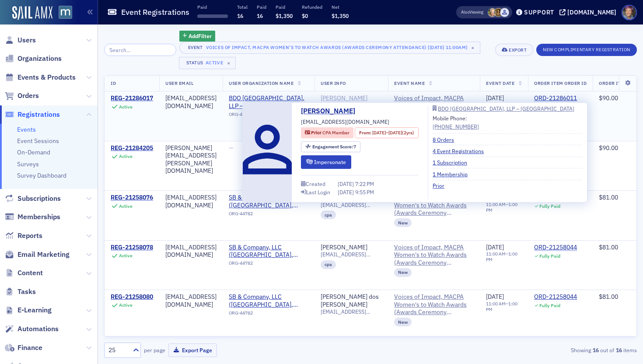 The height and width of the screenshot is (364, 643). What do you see at coordinates (47, 77) in the screenshot?
I see `span: Events & Products` at bounding box center [47, 77].